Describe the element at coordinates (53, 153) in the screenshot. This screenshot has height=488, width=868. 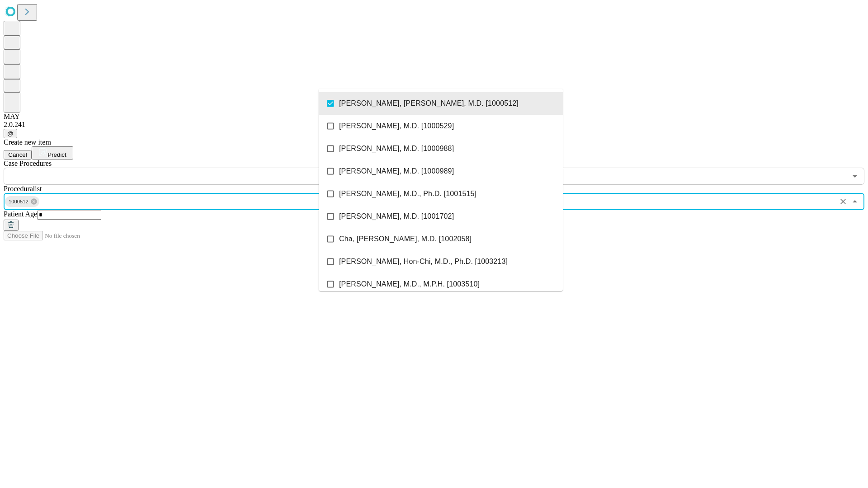
I see `button: Predict` at that location.